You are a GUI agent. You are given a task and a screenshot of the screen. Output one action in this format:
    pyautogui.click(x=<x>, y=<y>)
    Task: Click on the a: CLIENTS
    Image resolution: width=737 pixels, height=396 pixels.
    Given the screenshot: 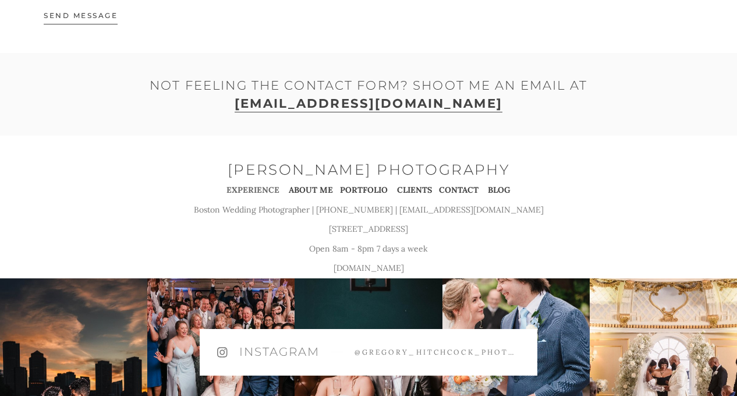 What is the action you would take?
    pyautogui.click(x=414, y=190)
    